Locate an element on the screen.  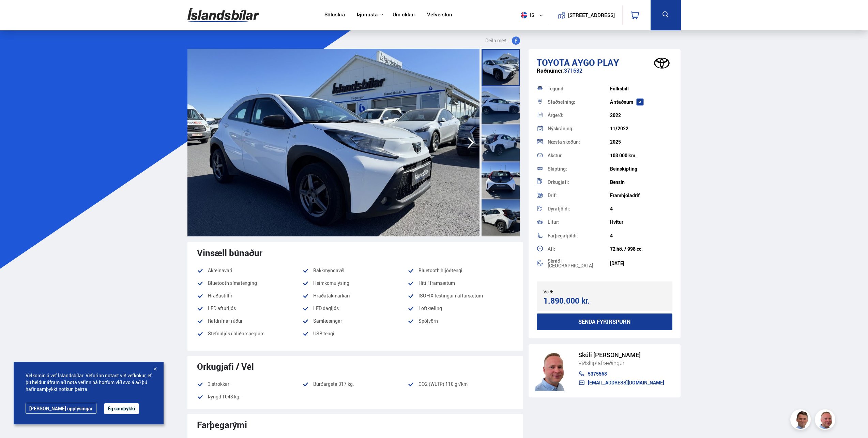
li: Hiti í framsætum is located at coordinates (460, 283).